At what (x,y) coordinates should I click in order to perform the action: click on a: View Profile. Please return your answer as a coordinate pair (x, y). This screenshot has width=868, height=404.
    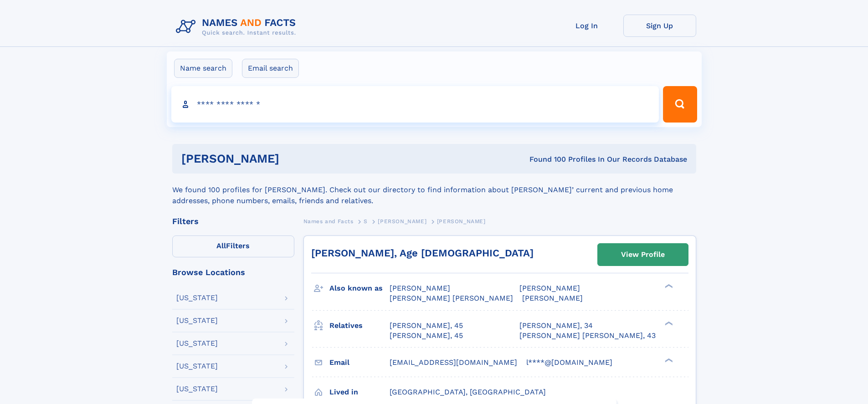
    Looking at the image, I should click on (643, 255).